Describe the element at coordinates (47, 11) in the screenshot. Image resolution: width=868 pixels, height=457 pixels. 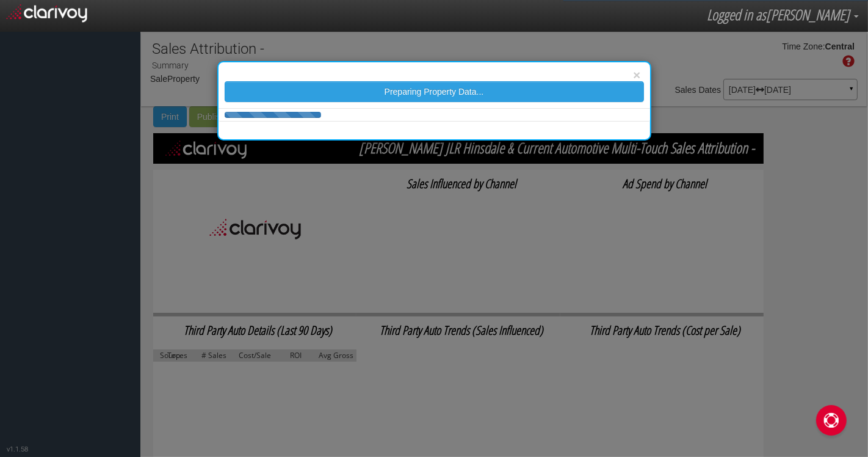
I see `img: clarivoy logo` at that location.